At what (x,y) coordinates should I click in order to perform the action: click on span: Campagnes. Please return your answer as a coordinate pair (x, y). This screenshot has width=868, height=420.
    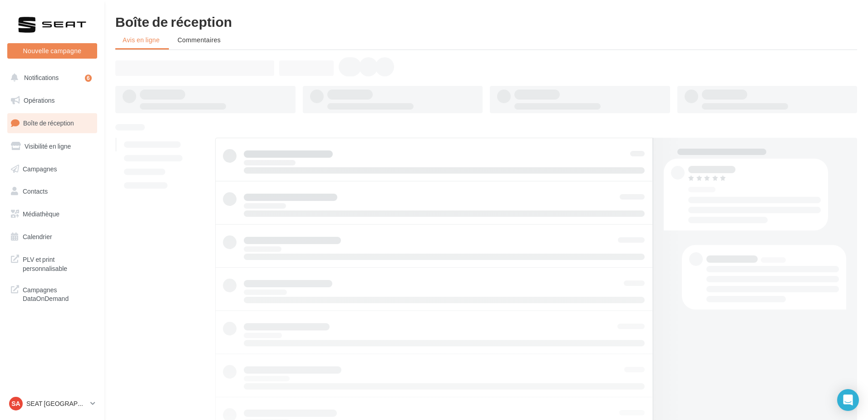
    Looking at the image, I should click on (40, 168).